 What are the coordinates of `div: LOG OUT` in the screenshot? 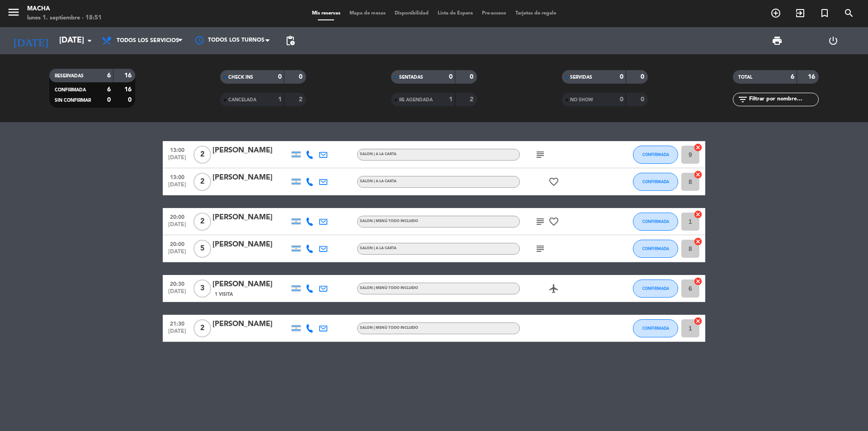 It's located at (834, 40).